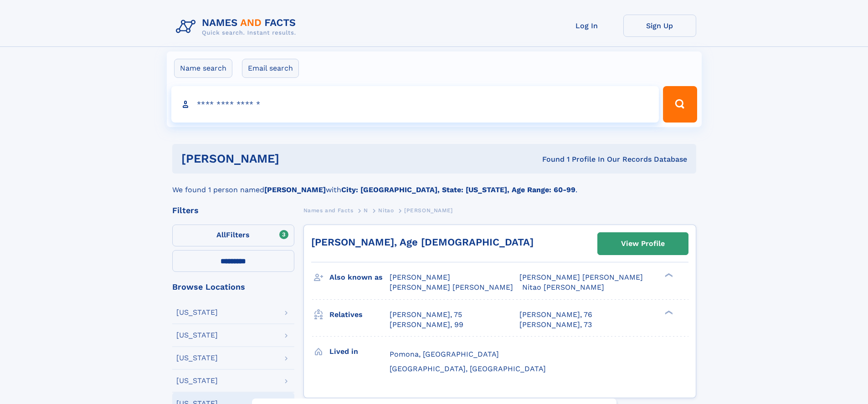 The width and height of the screenshot is (868, 404). I want to click on a: N, so click(366, 210).